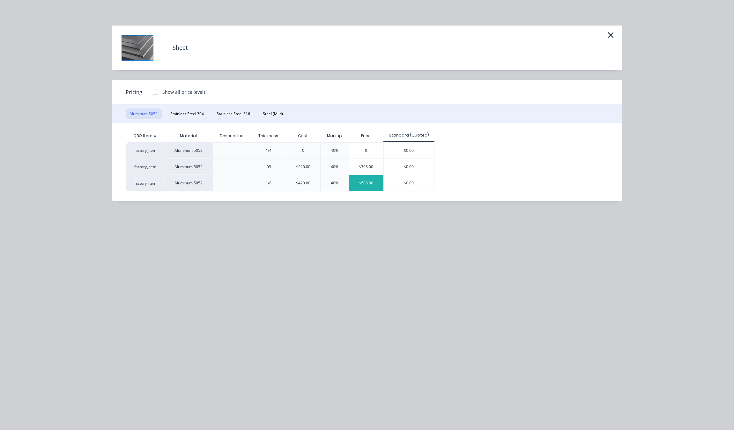  I want to click on img: Sheet, so click(137, 48).